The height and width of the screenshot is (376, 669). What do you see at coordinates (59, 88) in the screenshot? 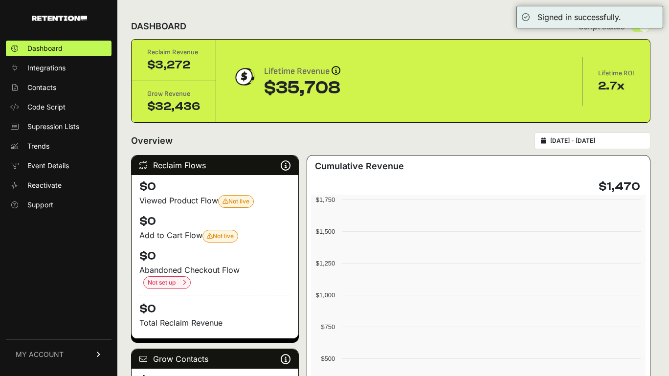
I see `a: Contacts` at bounding box center [59, 88].